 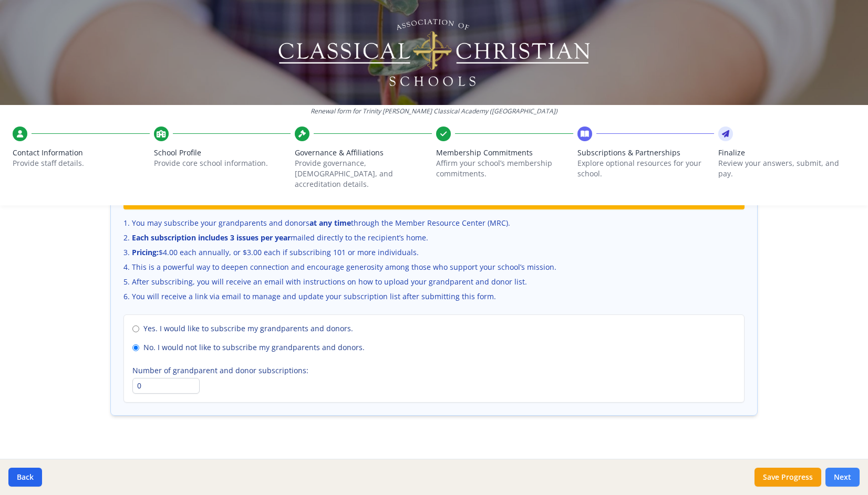 What do you see at coordinates (434, 297) in the screenshot?
I see `li: You will receive a link via email to manage and update your subscription list after submitting th...` at bounding box center [434, 297].